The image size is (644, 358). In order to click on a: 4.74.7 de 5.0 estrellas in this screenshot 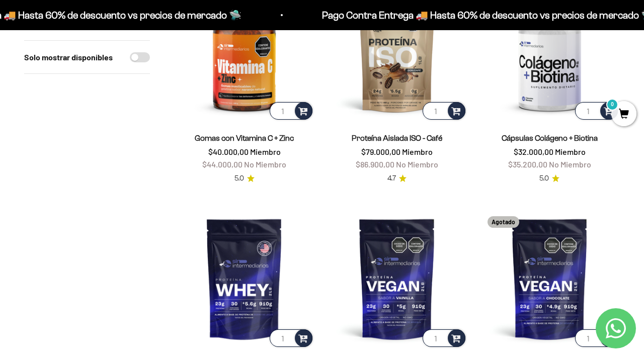, I will do `click(397, 178)`.